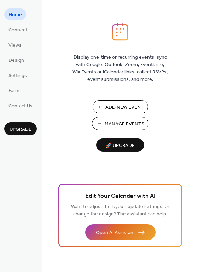 The width and height of the screenshot is (198, 272). What do you see at coordinates (16, 60) in the screenshot?
I see `a: Design` at bounding box center [16, 60].